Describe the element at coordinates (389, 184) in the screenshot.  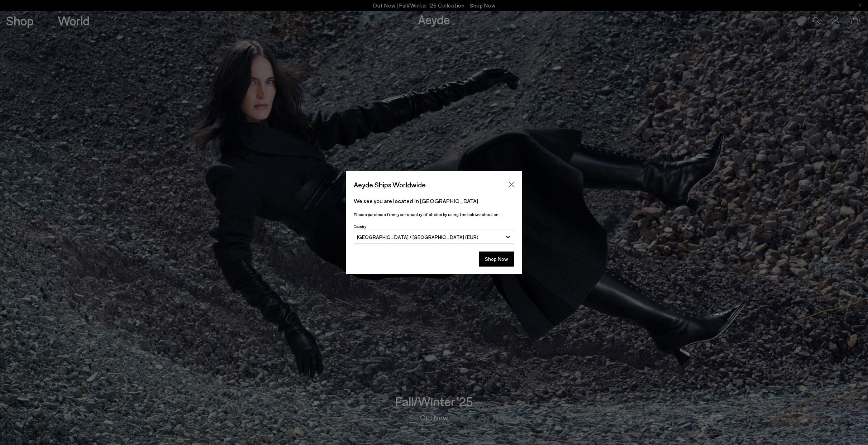
I see `span: Aeyde Ships Worldwide` at that location.